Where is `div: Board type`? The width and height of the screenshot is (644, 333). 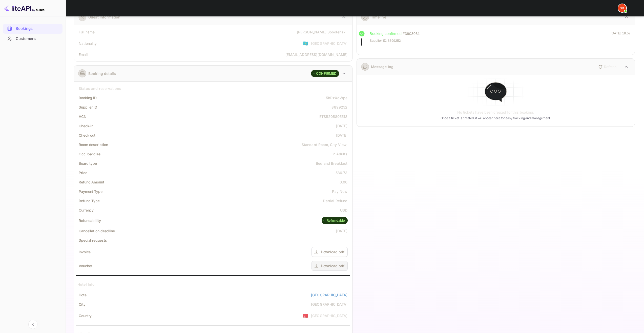 div: Board type is located at coordinates (88, 163).